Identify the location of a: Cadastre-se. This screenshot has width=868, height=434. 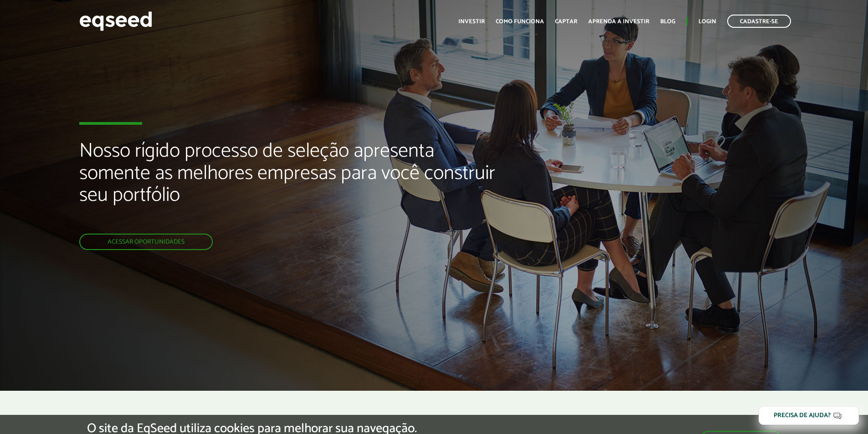
(759, 21).